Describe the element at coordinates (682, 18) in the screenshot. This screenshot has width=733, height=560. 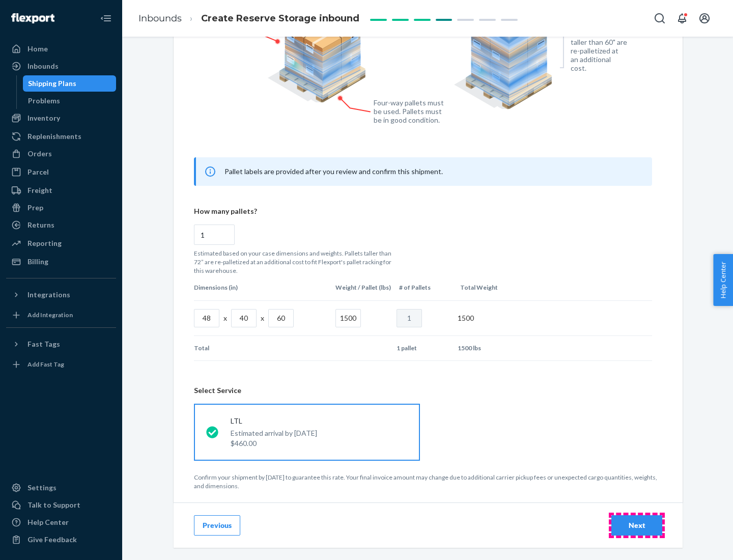
I see `button: Open notifications` at that location.